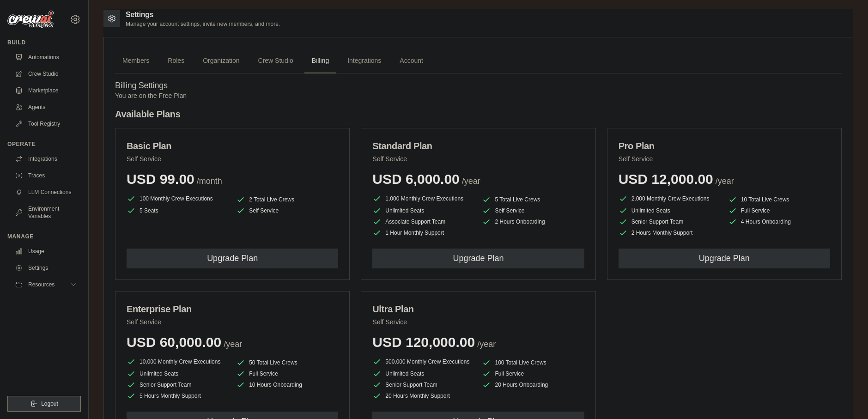  Describe the element at coordinates (174, 342) in the screenshot. I see `span: USD 60,000.00` at that location.